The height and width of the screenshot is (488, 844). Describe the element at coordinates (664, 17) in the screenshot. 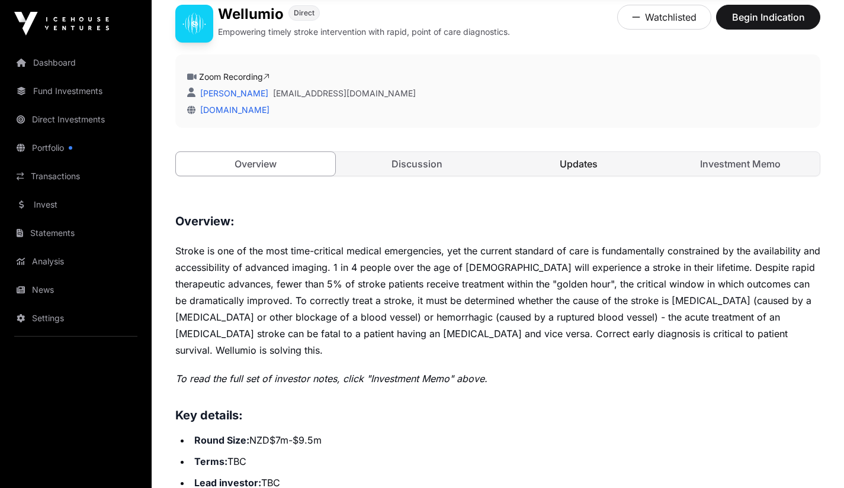

I see `button: Watchlisted` at that location.